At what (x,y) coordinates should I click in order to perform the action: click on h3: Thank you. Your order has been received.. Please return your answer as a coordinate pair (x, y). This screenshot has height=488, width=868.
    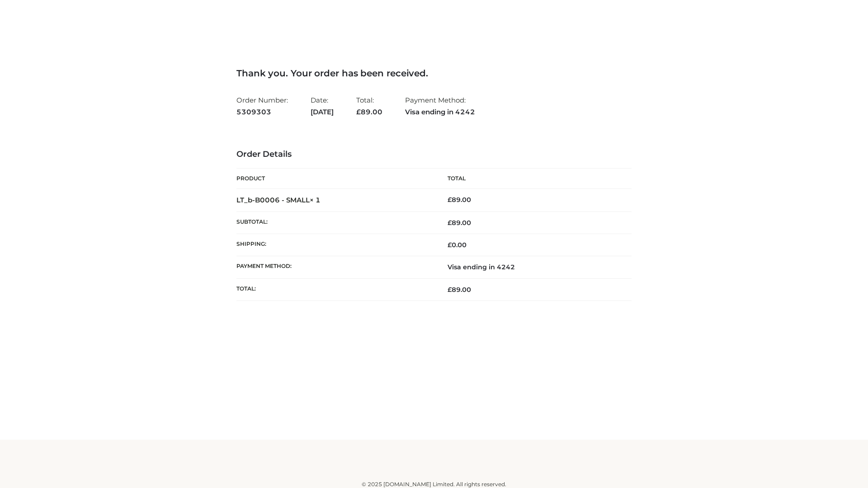
    Looking at the image, I should click on (434, 73).